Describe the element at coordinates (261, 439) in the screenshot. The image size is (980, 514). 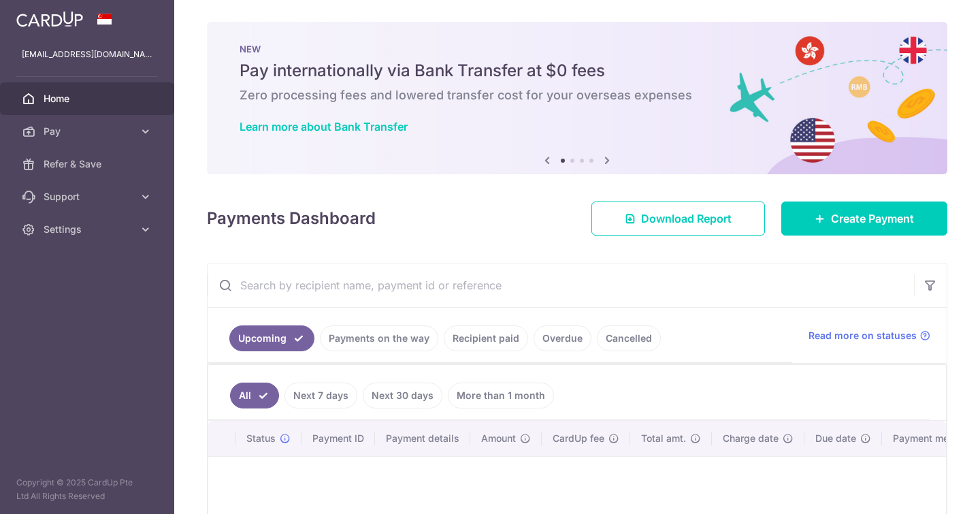
I see `span: Status` at that location.